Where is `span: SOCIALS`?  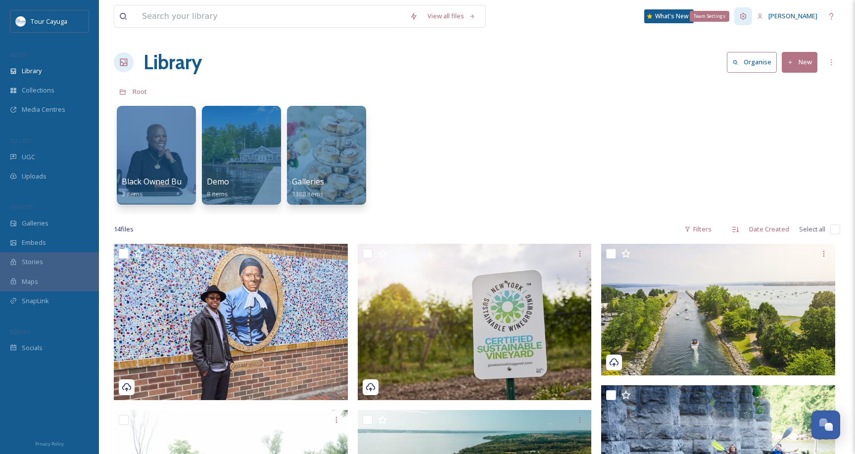
span: SOCIALS is located at coordinates (20, 332).